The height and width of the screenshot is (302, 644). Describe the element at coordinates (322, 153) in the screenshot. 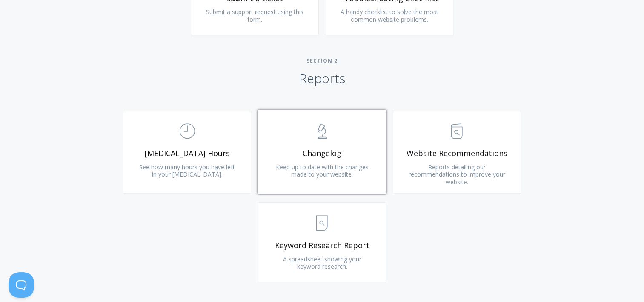

I see `span: Changelog` at that location.